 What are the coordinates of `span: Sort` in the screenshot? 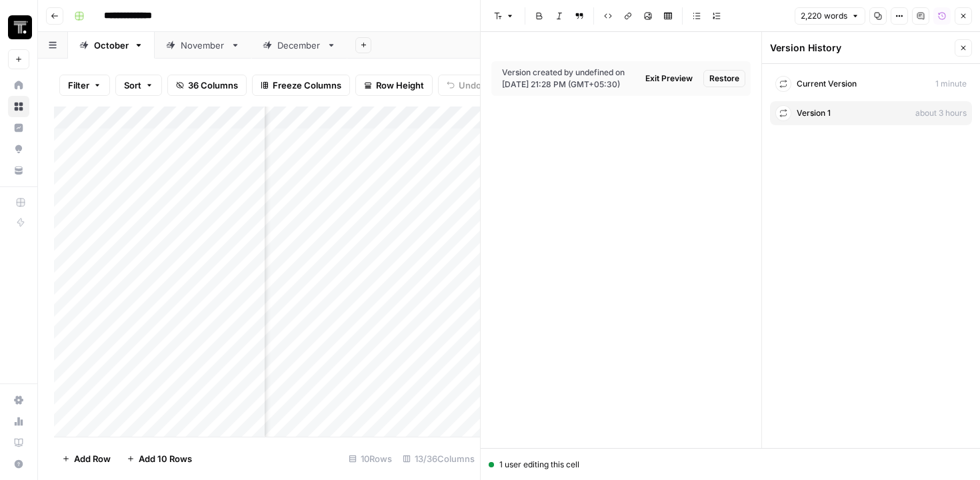 It's located at (132, 85).